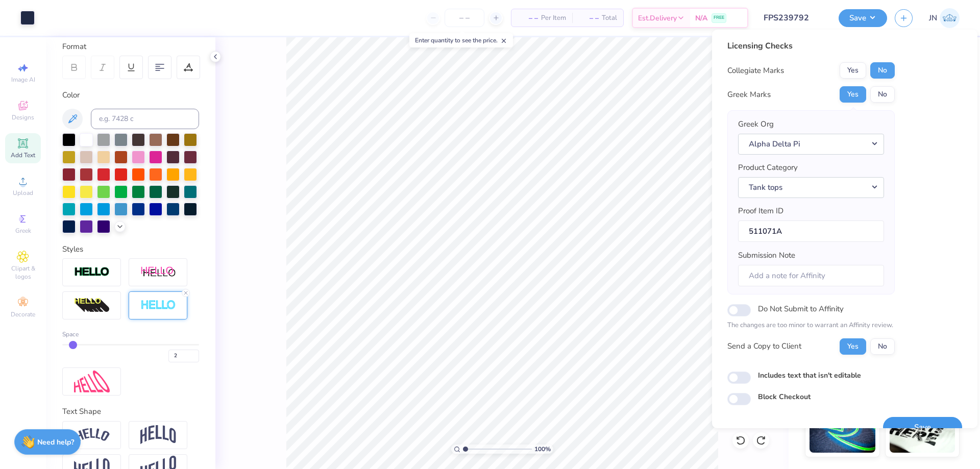  What do you see at coordinates (764, 346) in the screenshot?
I see `div: Send a Copy to Client` at bounding box center [764, 346].